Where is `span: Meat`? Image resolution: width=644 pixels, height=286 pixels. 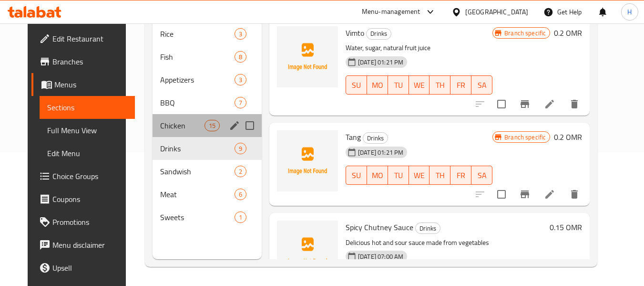
span: Meat is located at coordinates (198, 194).